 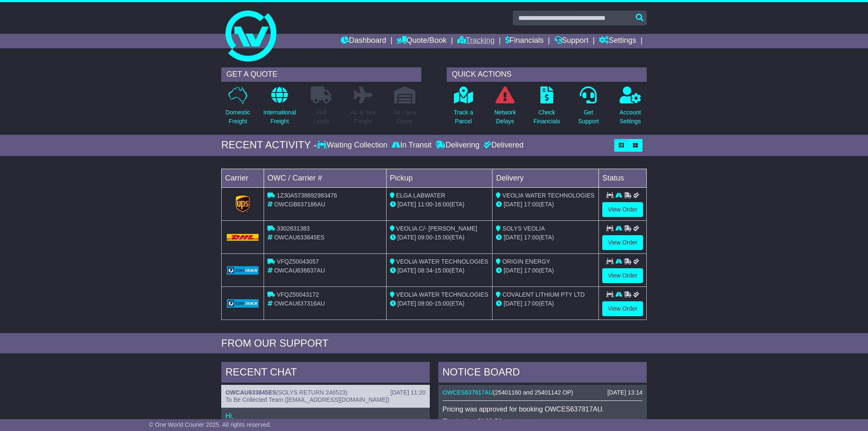 I want to click on a: OWCES637817AU, so click(x=467, y=393).